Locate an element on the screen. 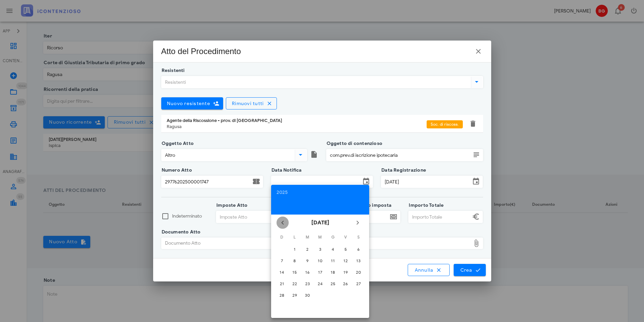  div: 7 is located at coordinates (282, 261).